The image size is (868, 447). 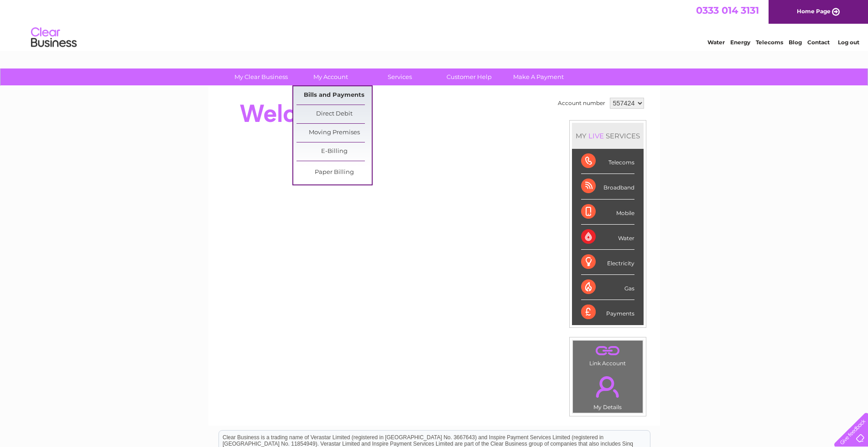 What do you see at coordinates (596, 135) in the screenshot?
I see `div: LIVE` at bounding box center [596, 135].